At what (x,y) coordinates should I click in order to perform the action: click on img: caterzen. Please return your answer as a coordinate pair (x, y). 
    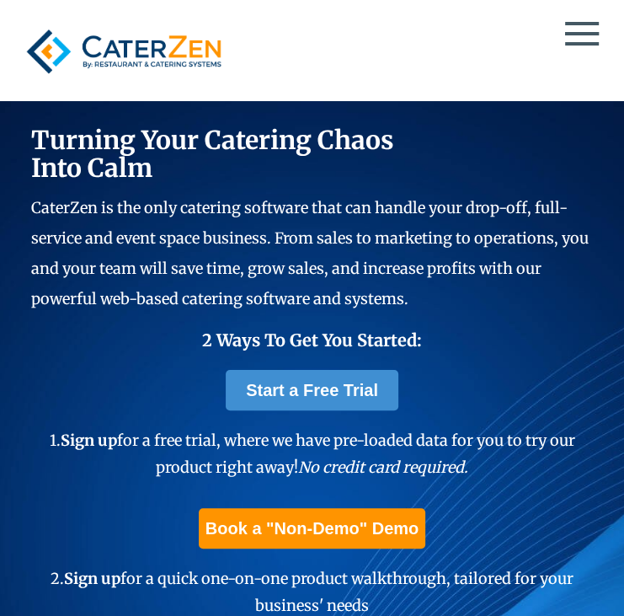
    Looking at the image, I should click on (124, 51).